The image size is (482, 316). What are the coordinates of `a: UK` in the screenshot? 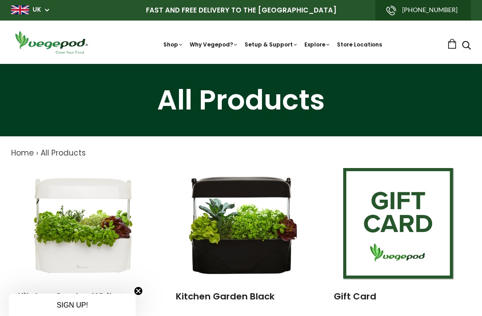 It's located at (37, 10).